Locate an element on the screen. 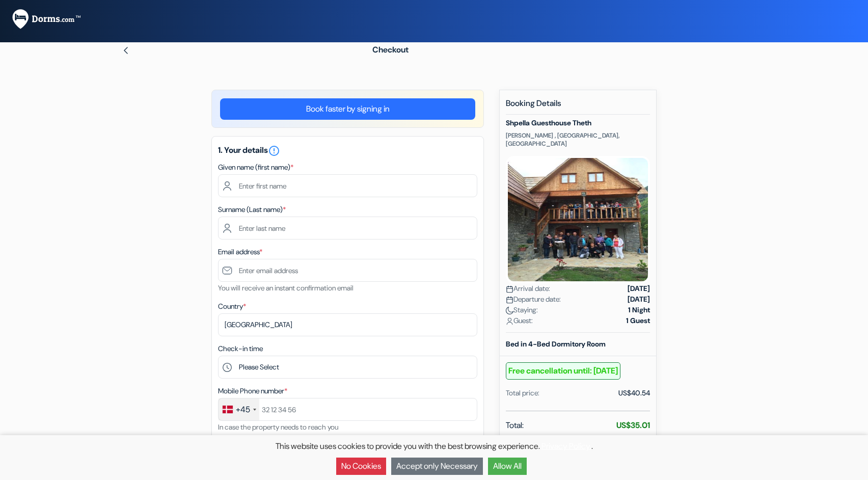 Image resolution: width=868 pixels, height=480 pixels. input: Enter first name is located at coordinates (347, 185).